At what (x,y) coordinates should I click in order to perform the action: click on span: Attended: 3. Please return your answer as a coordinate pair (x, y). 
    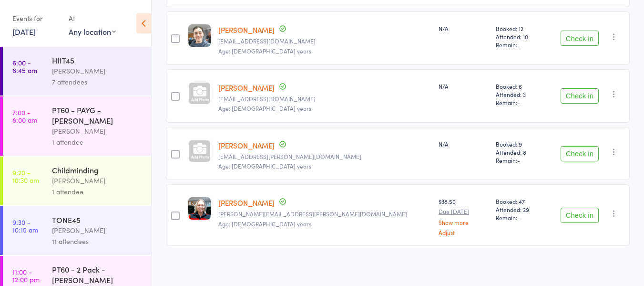
    Looking at the image, I should click on (520, 94).